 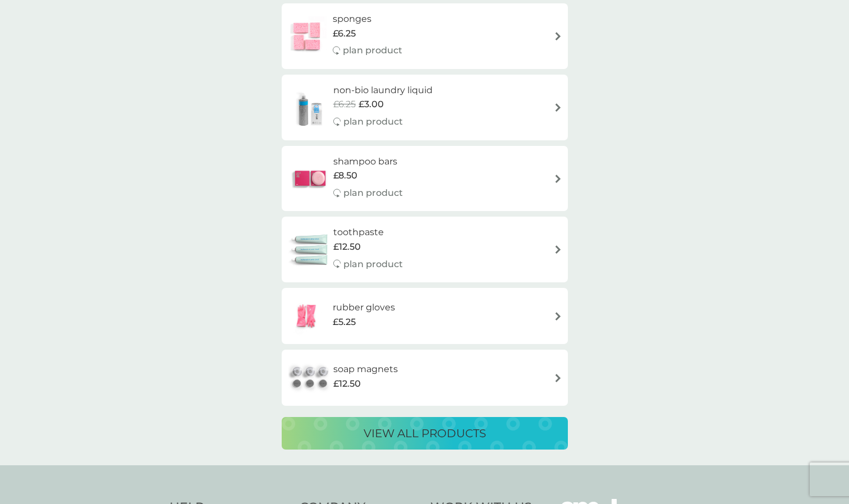 I want to click on h6: rubber gloves, so click(x=364, y=308).